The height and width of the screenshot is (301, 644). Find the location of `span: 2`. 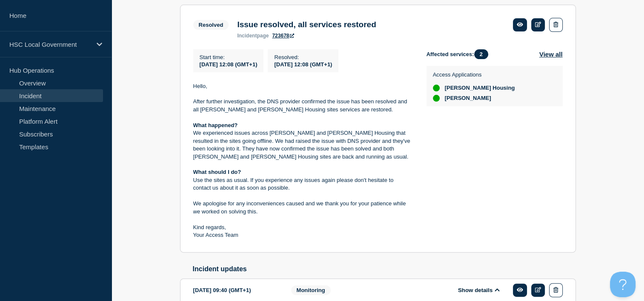

span: 2 is located at coordinates (481, 54).